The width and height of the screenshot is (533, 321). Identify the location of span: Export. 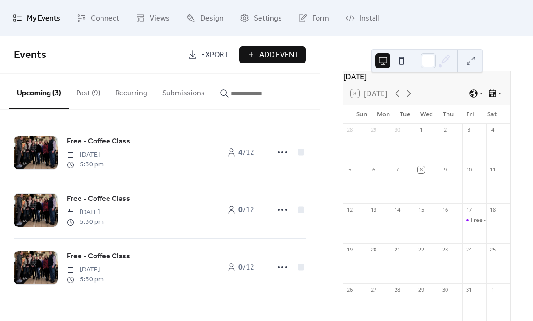
(214, 55).